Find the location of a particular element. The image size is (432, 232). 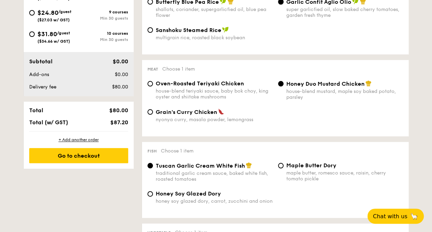

input: Tuscan Garlic Cream White Fishtraditional garlic cream sauce, baked white fish, roasted tomatoes is located at coordinates (150, 165).